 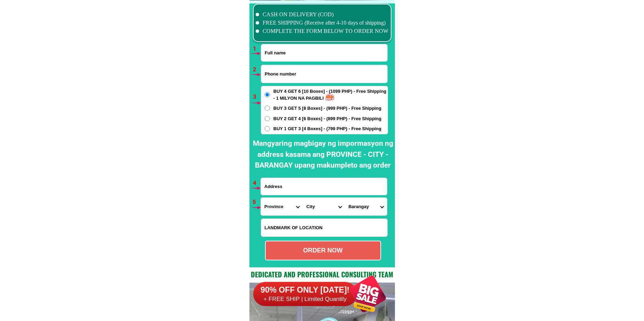 What do you see at coordinates (324, 227) in the screenshot?
I see `input: Input LANDMARKOFLOCATION` at bounding box center [324, 227].